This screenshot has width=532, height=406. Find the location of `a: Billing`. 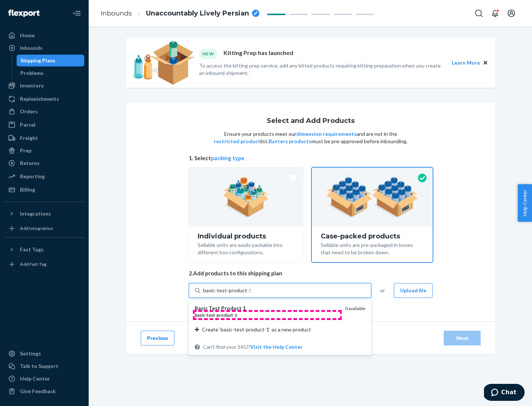

a: Billing is located at coordinates (45, 190).